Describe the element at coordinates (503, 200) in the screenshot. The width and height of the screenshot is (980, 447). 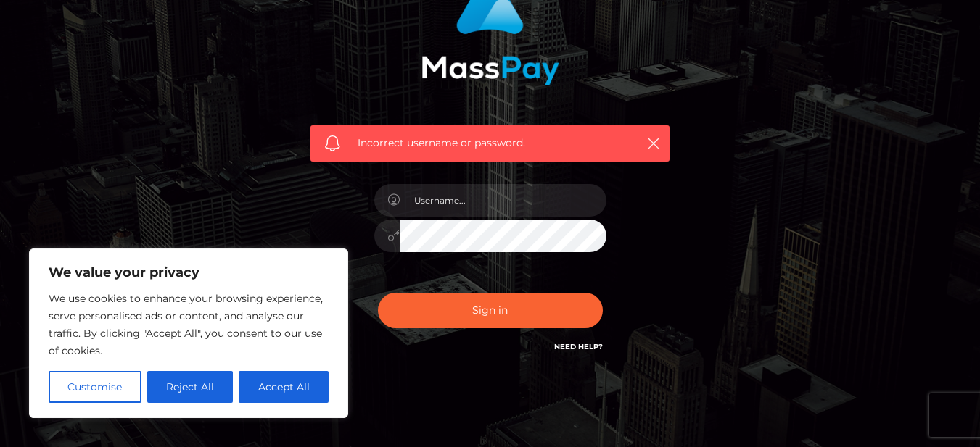
I see `input: Username...` at that location.